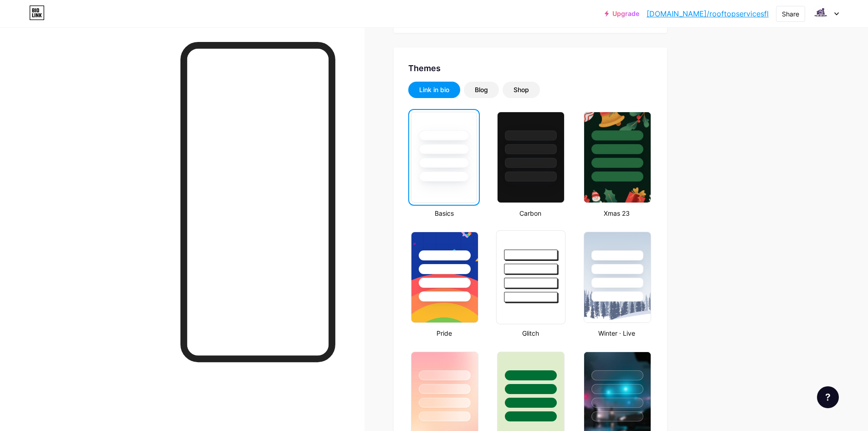 The image size is (868, 431). Describe the element at coordinates (791, 14) in the screenshot. I see `div: Share` at that location.